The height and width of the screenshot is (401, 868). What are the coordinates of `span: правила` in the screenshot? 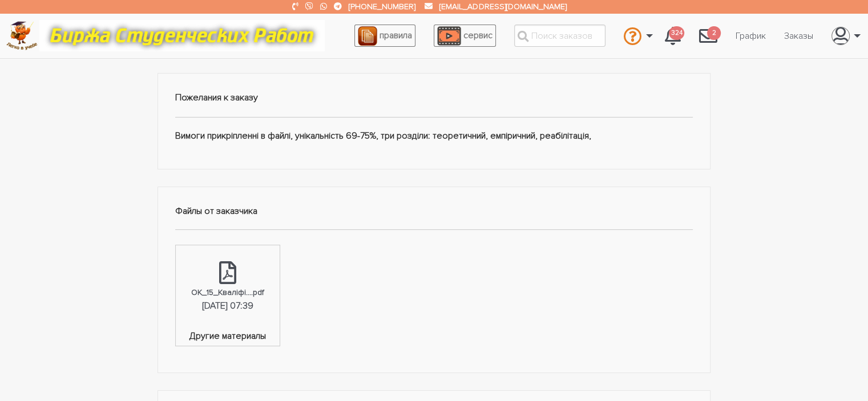 It's located at (395, 36).